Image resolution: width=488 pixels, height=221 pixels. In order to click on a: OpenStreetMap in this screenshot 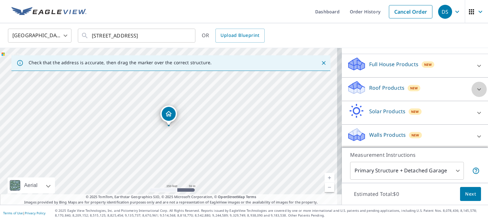, I will do `click(231, 196)`.